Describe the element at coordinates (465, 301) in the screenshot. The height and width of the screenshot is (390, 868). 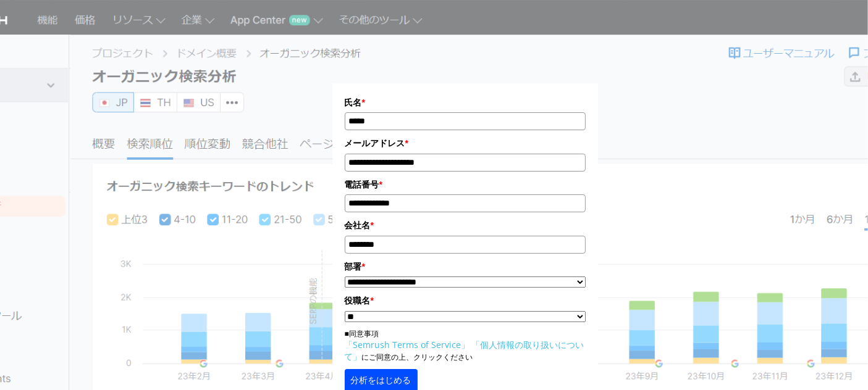
I see `label: 役職名` at that location.